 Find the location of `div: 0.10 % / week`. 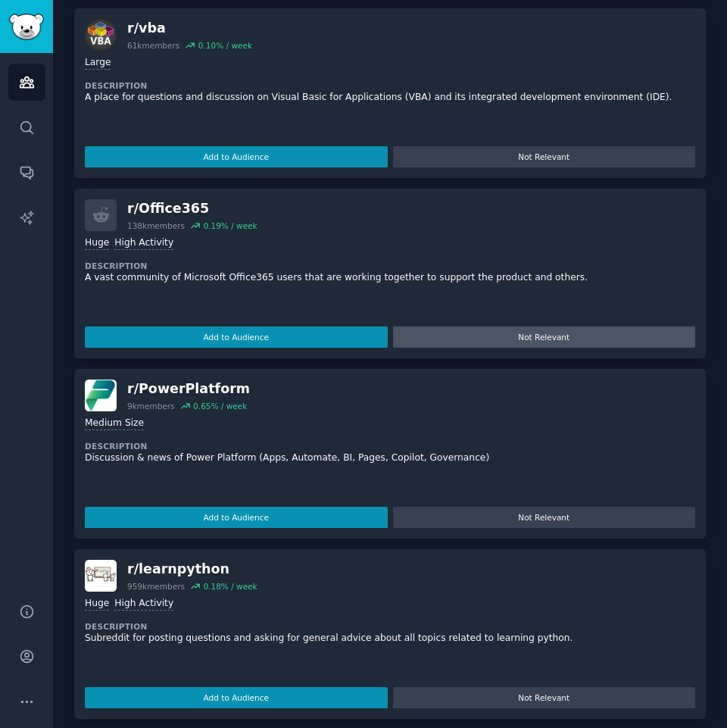

div: 0.10 % / week is located at coordinates (225, 45).